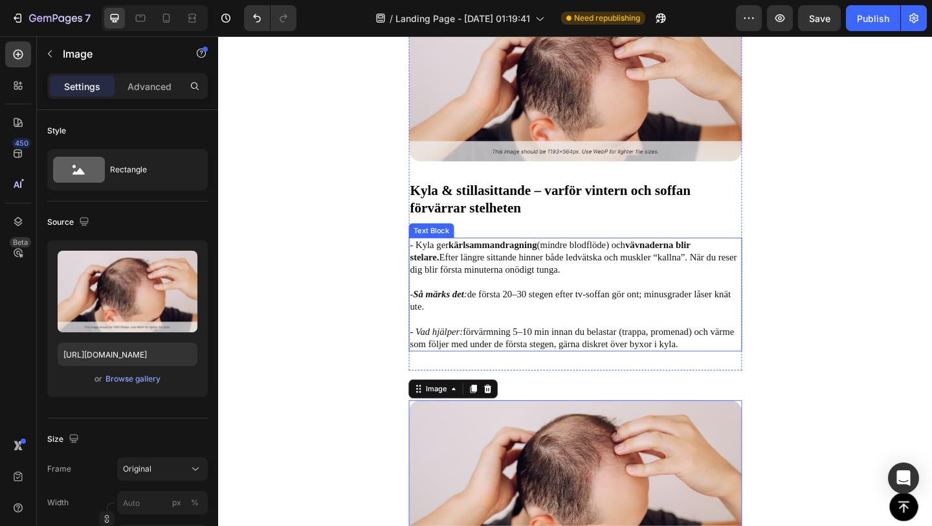 This screenshot has width=932, height=526. What do you see at coordinates (51, 18) in the screenshot?
I see `button: 7` at bounding box center [51, 18].